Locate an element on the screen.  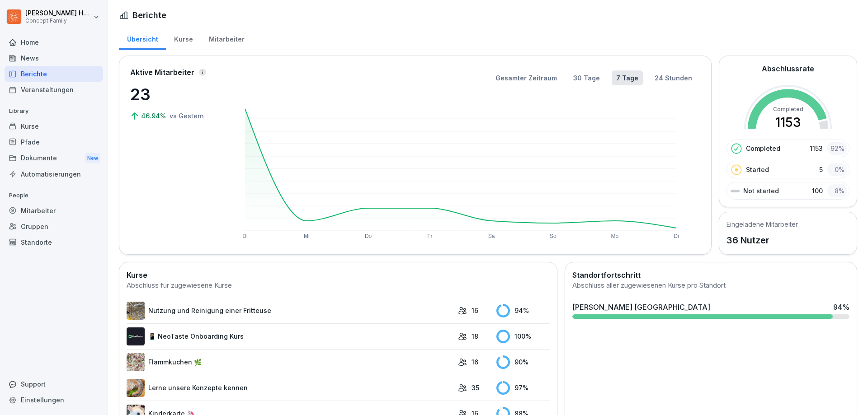
p: Concept Family is located at coordinates (58, 20).